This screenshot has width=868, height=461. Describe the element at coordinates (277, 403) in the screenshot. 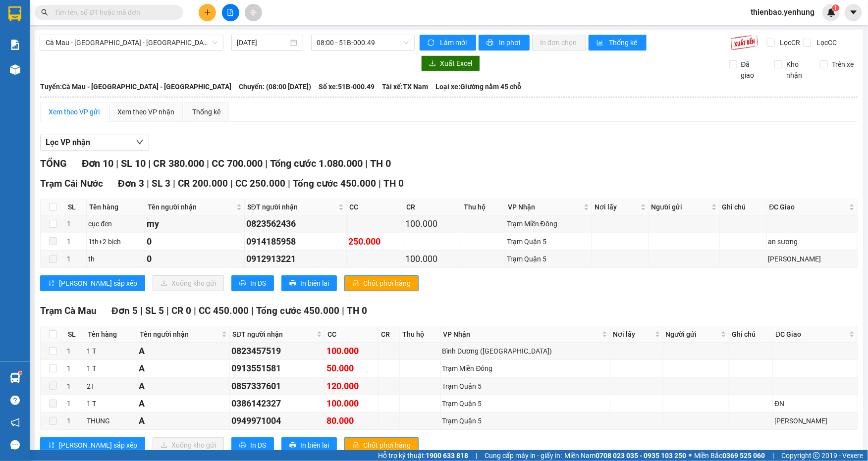

I see `td: 0386142327` at that location.